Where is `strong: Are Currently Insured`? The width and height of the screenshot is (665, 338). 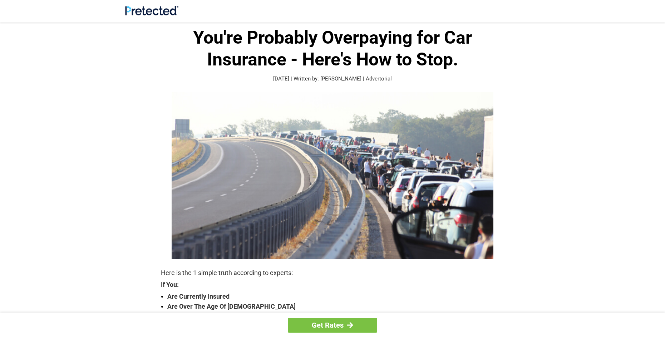
strong: Are Currently Insured is located at coordinates (336, 297).